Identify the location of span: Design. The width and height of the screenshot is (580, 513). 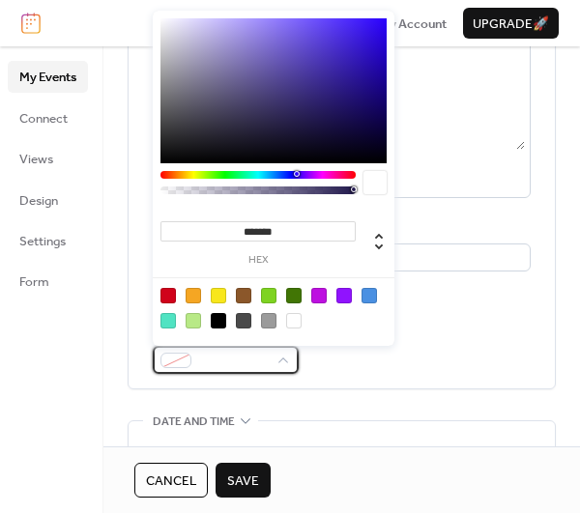
(39, 201).